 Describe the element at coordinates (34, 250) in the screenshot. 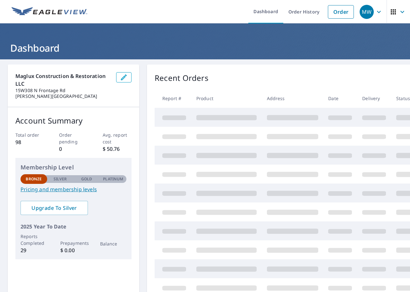

I see `p: 29` at that location.